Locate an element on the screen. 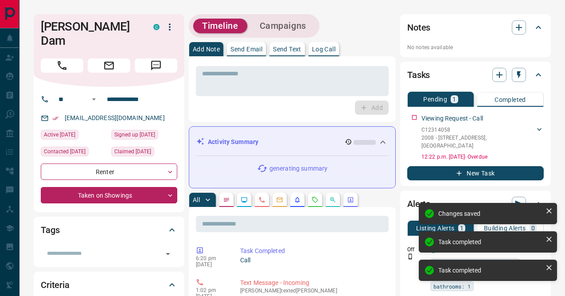  h2: Alerts is located at coordinates (418, 204).